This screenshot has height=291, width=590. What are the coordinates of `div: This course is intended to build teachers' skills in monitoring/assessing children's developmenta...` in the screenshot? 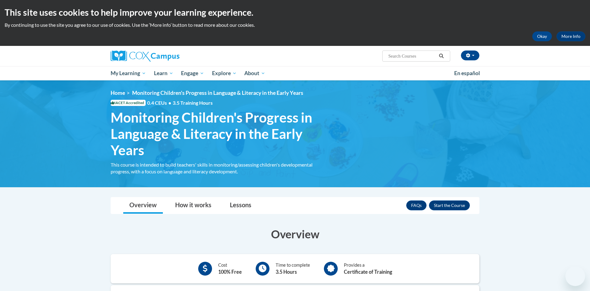 It's located at (217, 168).